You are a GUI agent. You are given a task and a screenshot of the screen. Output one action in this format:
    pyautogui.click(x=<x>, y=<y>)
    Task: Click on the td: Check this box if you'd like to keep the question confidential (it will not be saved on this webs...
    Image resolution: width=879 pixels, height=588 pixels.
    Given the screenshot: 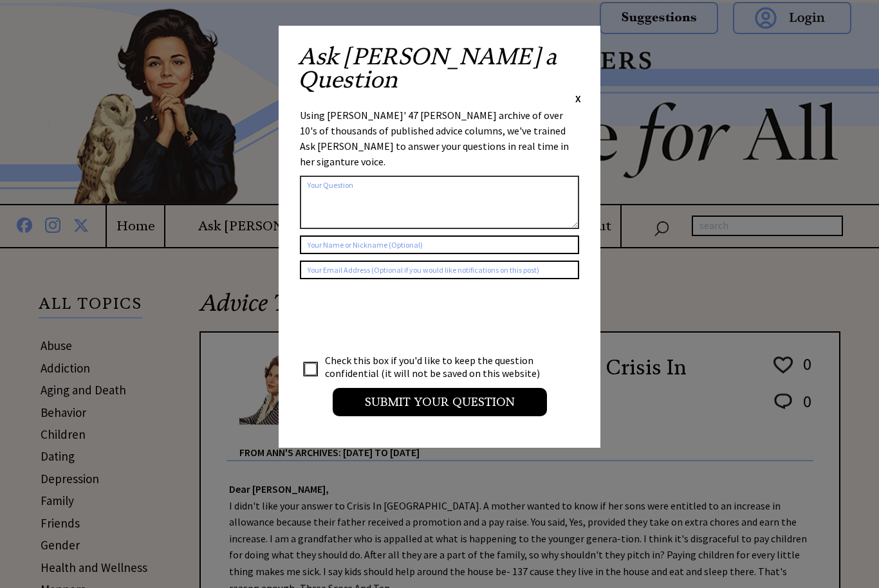 What is the action you would take?
    pyautogui.click(x=438, y=367)
    